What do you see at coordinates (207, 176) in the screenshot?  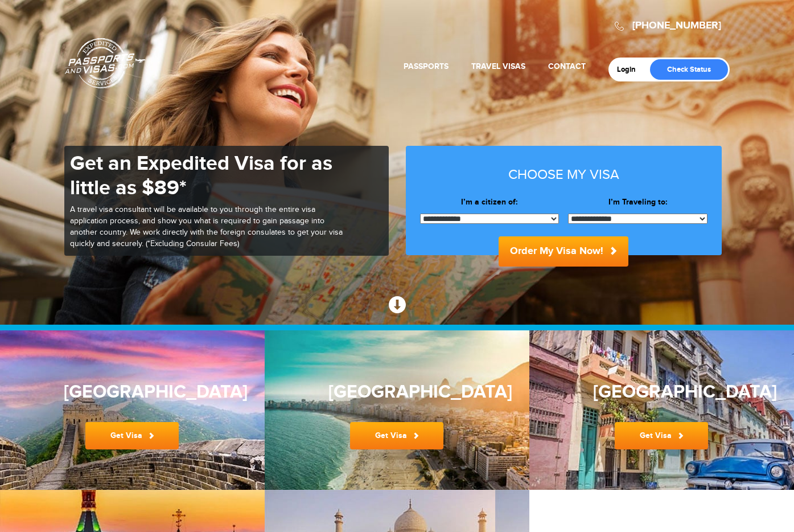 I see `h1: Get an Expedited Visa for as little as $89*` at bounding box center [207, 176].